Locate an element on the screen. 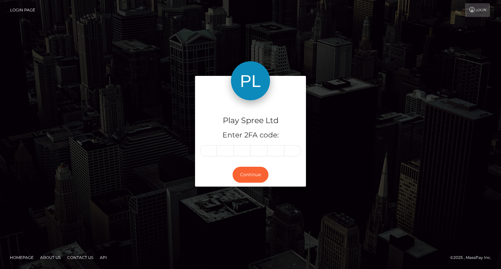 The height and width of the screenshot is (269, 501). h5: Enter 2FA code: is located at coordinates (250, 135).